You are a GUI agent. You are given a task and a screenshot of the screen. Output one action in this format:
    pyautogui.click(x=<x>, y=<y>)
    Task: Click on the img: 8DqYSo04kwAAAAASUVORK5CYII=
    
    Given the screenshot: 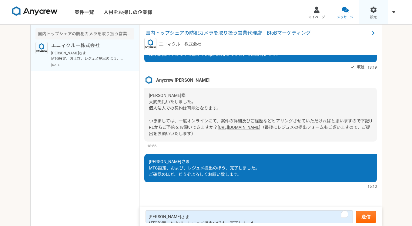 What is the action you would take?
    pyautogui.click(x=35, y=11)
    